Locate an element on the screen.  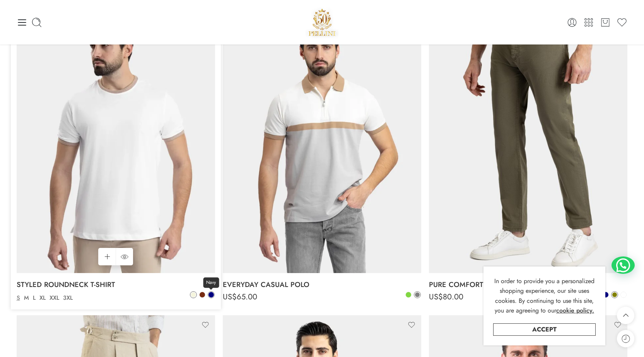
a: M is located at coordinates (26, 298).